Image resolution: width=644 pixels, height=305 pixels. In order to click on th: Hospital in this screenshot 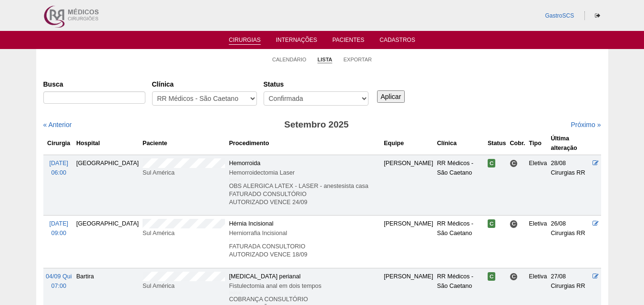, I will do `click(108, 143)`.